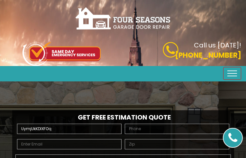  What do you see at coordinates (69, 129) in the screenshot?
I see `input: Name` at bounding box center [69, 129].